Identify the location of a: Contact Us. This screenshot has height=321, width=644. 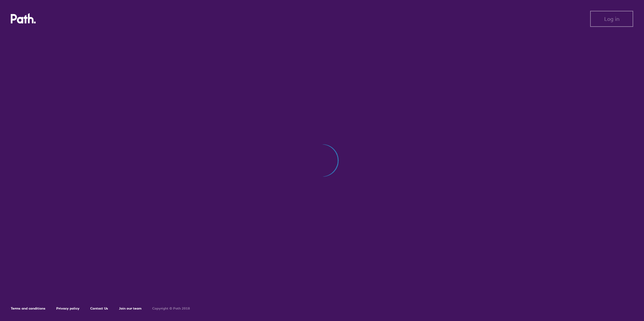
(99, 308).